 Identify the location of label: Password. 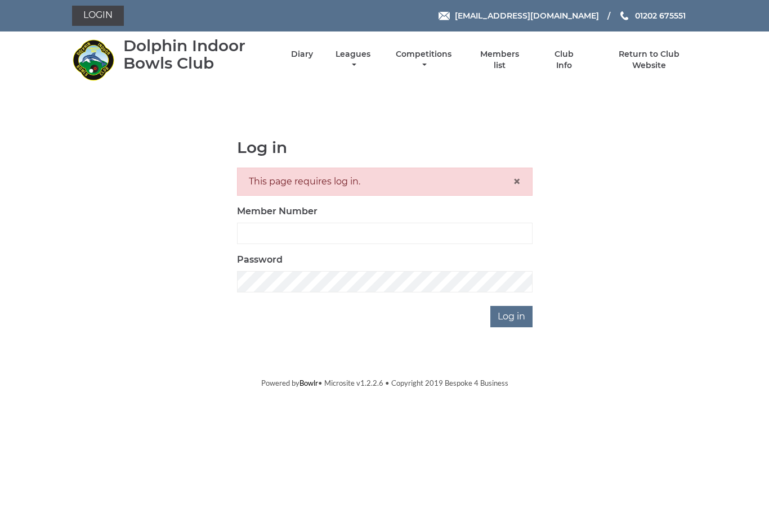
(259, 260).